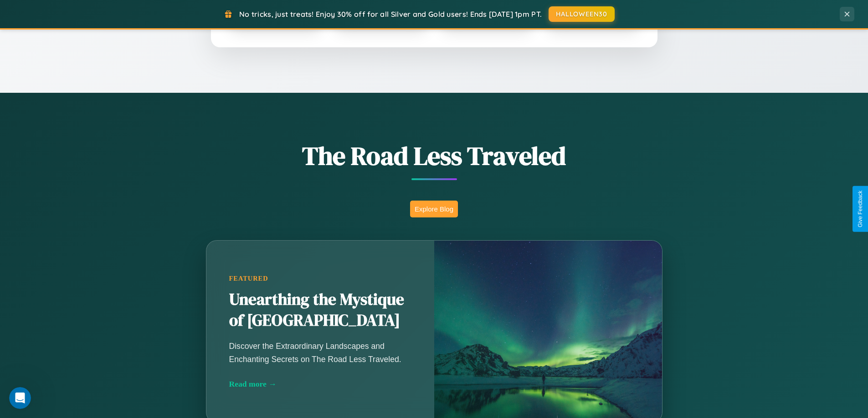  Describe the element at coordinates (320, 278) in the screenshot. I see `div: Featured` at that location.